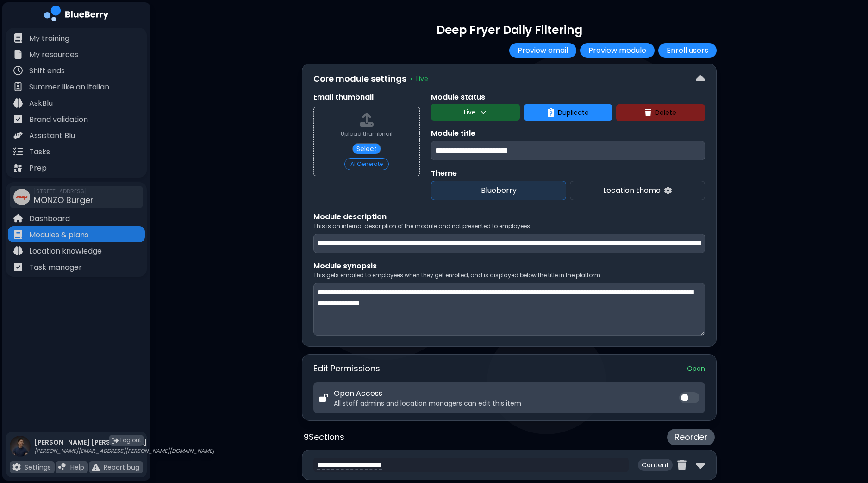 Image resolution: width=868 pixels, height=483 pixels. I want to click on p: Blueberry, so click(498, 190).